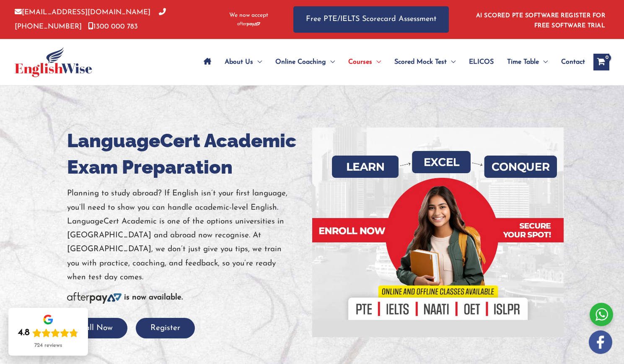  What do you see at coordinates (600, 342) in the screenshot?
I see `img: white-facebook.png` at bounding box center [600, 342].